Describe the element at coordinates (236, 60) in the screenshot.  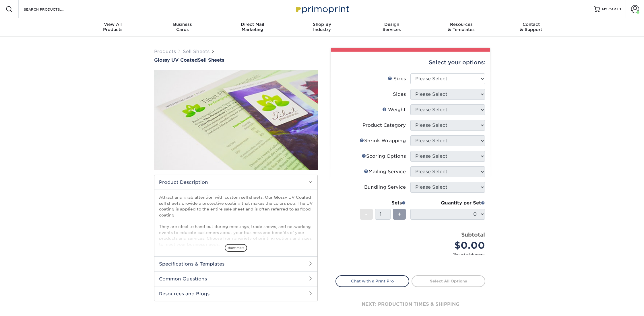
I see `h1: Sell Sheets` at that location.